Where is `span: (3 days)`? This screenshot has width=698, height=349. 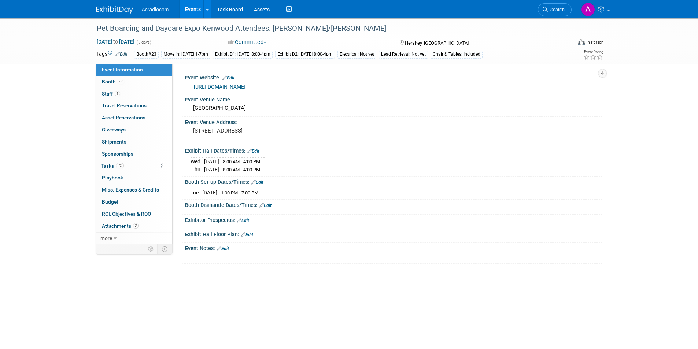 span: (3 days) is located at coordinates (144, 42).